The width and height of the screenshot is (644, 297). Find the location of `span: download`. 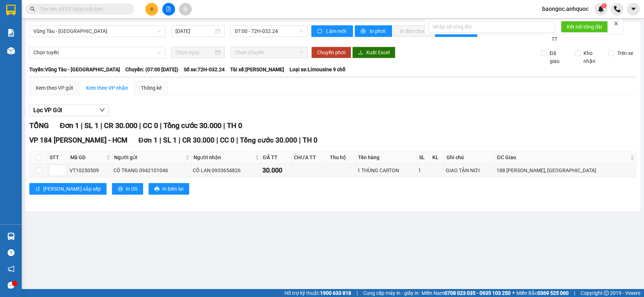

span: download is located at coordinates (361, 53).